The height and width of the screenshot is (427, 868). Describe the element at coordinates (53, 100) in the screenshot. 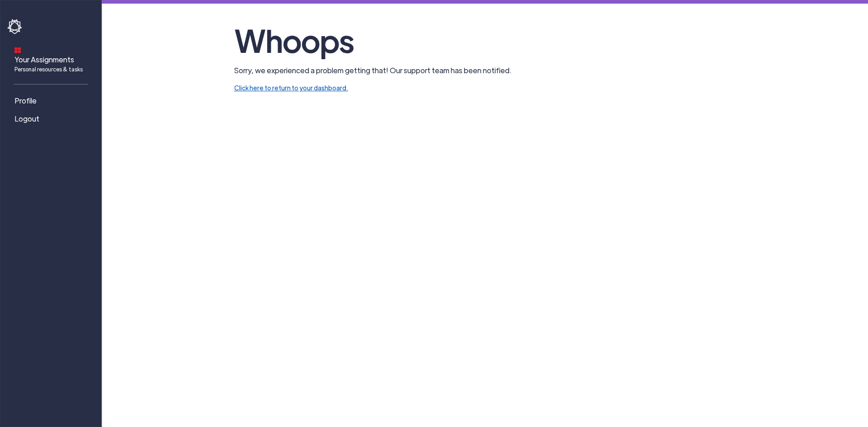

I see `a: Profile` at that location.